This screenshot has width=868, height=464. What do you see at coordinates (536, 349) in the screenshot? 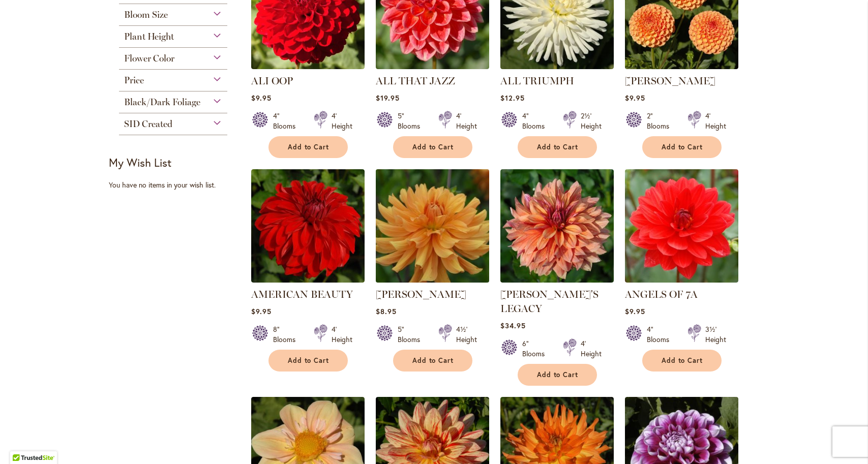
I see `div: 6" Blooms` at bounding box center [536, 349].